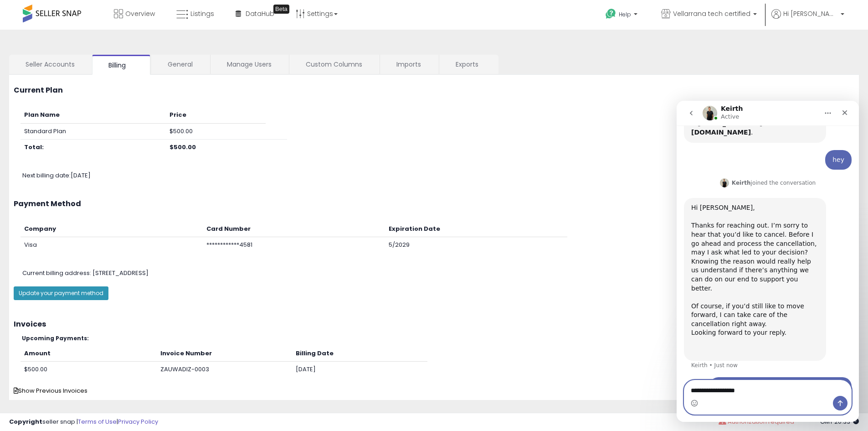 This screenshot has height=431, width=868. Describe the element at coordinates (38, 265) in the screenshot. I see `div: Keirth • Just now` at that location.